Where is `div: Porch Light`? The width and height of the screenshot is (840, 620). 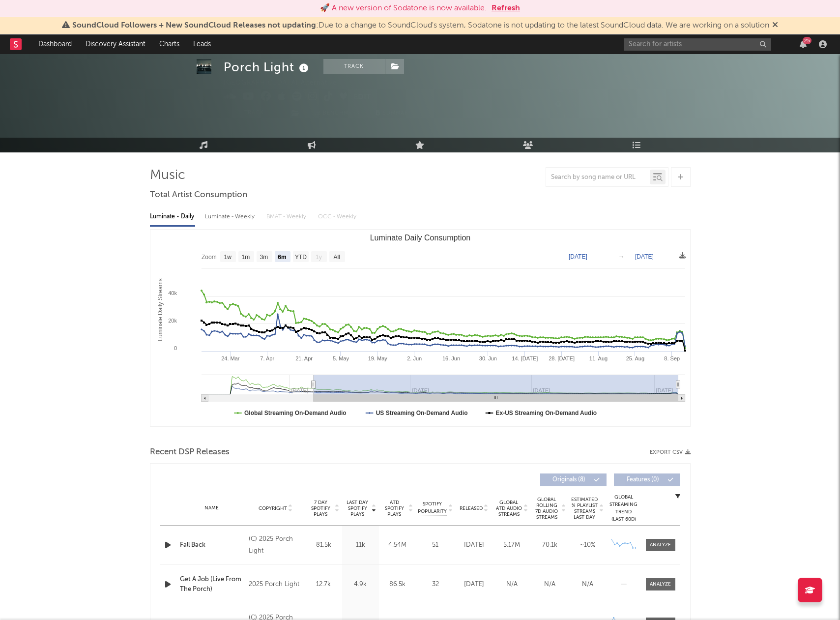 div: Porch Light is located at coordinates (267, 67).